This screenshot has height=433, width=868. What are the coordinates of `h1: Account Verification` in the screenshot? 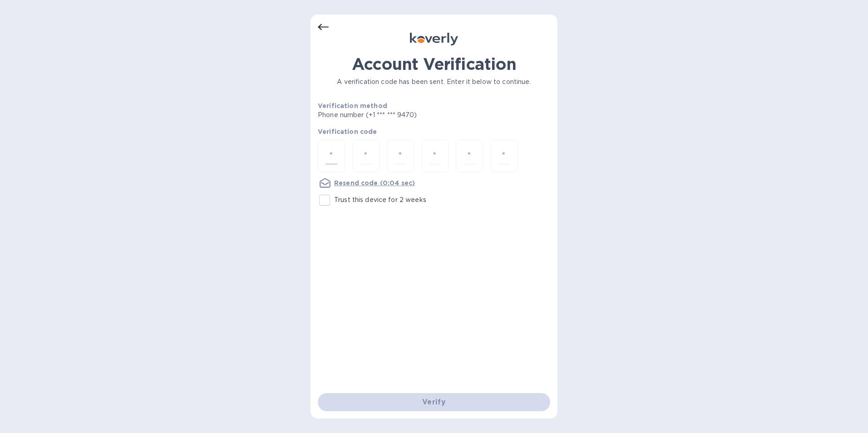 It's located at (434, 64).